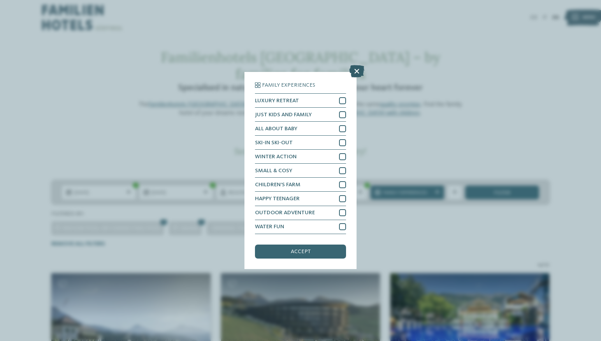 The image size is (601, 341). I want to click on span: CHILDREN’S FARM, so click(277, 185).